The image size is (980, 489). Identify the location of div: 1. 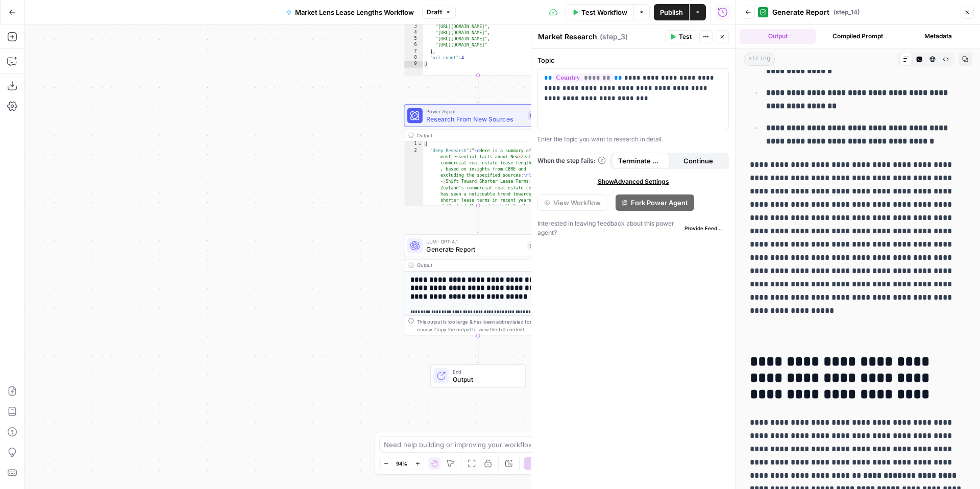
(413, 144).